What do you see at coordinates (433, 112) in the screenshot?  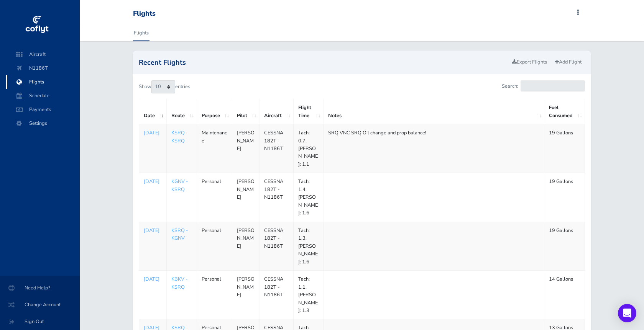 I see `th: Notes: activate to sort column ascending` at bounding box center [433, 112].